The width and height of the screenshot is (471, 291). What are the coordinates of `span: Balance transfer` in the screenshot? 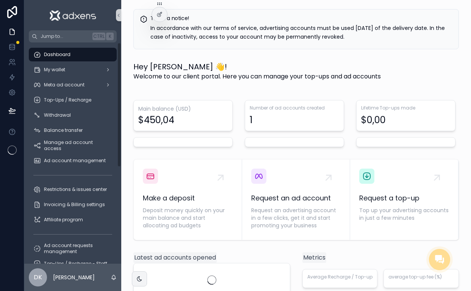 It's located at (63, 130).